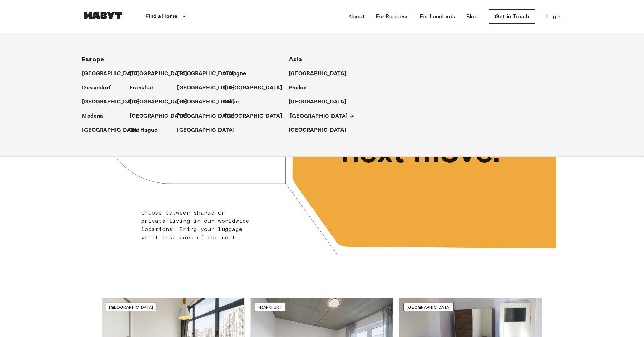 The width and height of the screenshot is (644, 337). I want to click on p: Find a Home, so click(161, 17).